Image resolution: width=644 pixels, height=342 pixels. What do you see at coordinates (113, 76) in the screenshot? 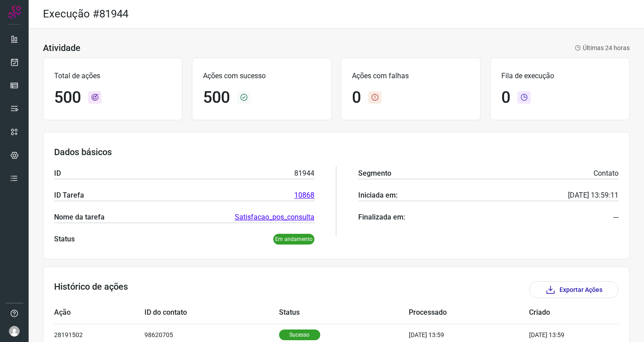
I see `p: Total de ações` at bounding box center [113, 76].